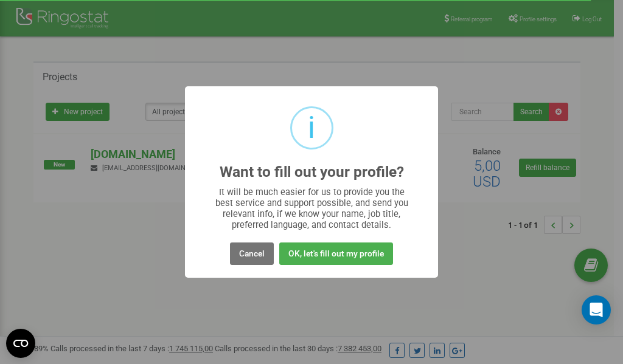 This screenshot has width=623, height=364. I want to click on button: Open CMP widget, so click(21, 344).